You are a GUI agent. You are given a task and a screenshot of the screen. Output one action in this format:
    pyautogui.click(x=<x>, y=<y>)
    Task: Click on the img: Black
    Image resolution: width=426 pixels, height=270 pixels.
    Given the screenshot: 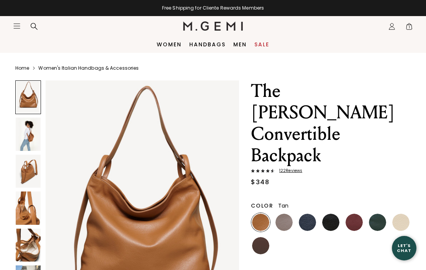 What is the action you would take?
    pyautogui.click(x=330, y=222)
    